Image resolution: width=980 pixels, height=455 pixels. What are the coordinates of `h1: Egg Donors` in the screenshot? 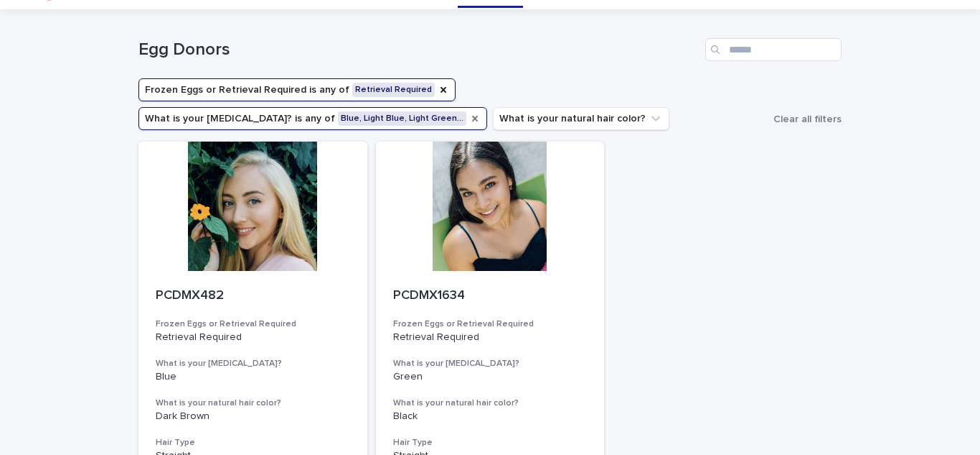 It's located at (419, 50).